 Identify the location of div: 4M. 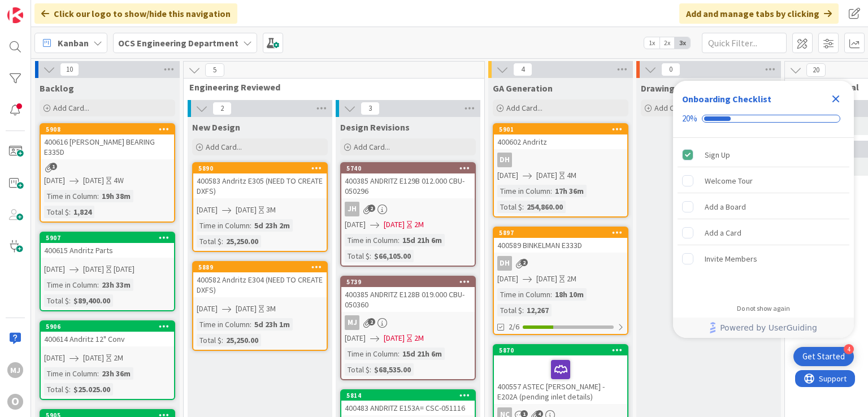
(571, 175).